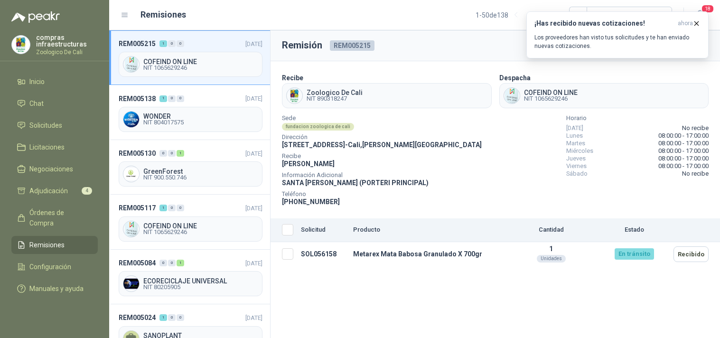  What do you see at coordinates (55, 147) in the screenshot?
I see `a: Licitaciones` at bounding box center [55, 147].